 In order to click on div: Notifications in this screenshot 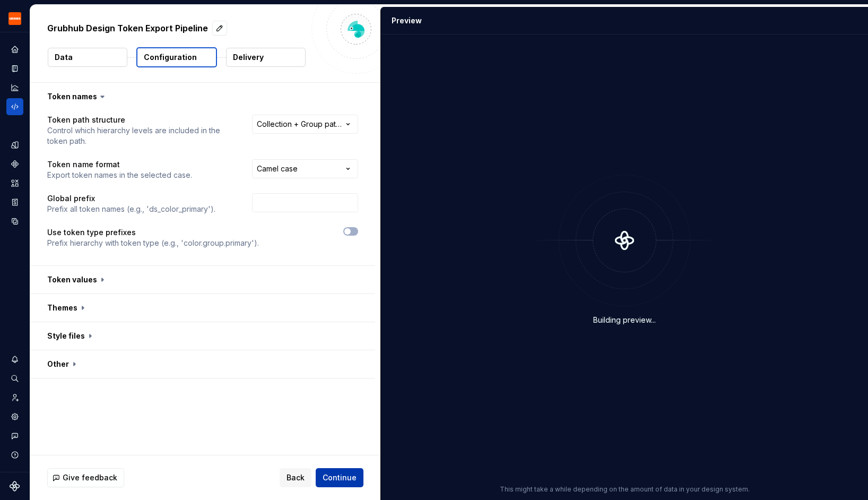, I will do `click(15, 359)`.